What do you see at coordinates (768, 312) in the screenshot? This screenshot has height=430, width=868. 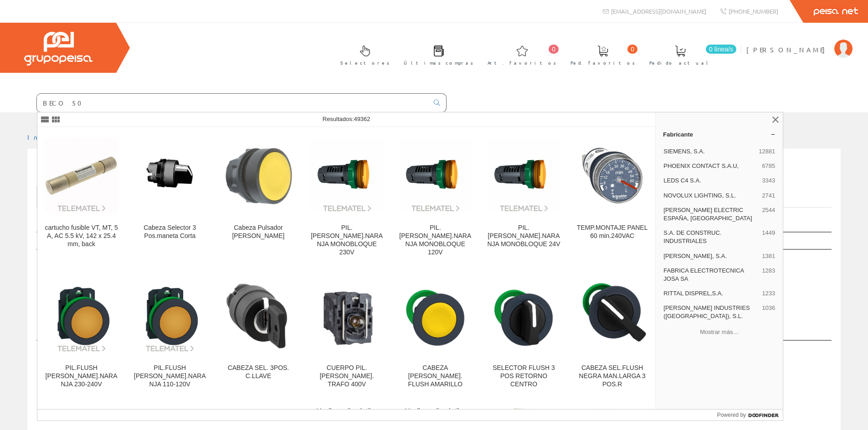 I see `span: 1036` at bounding box center [768, 312].